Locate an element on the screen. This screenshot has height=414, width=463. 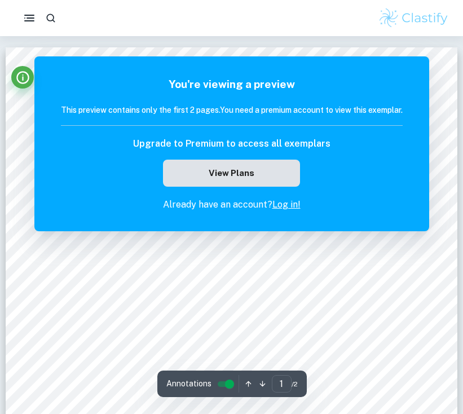
span: / 2 is located at coordinates (295, 384).